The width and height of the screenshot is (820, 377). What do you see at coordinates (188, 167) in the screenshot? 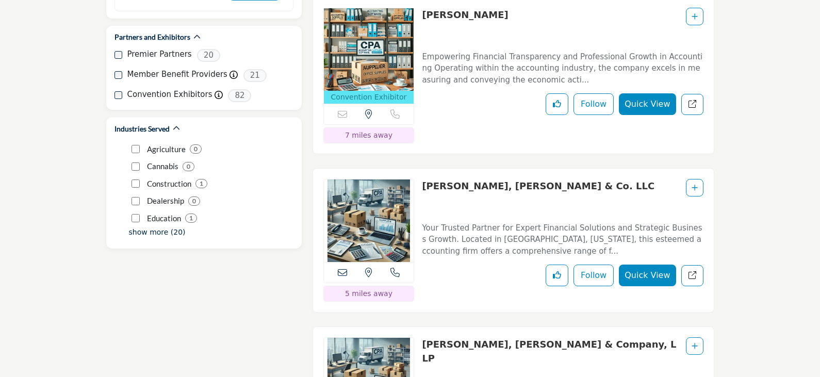
I see `div: 0 Results For Cannabis` at bounding box center [188, 167].